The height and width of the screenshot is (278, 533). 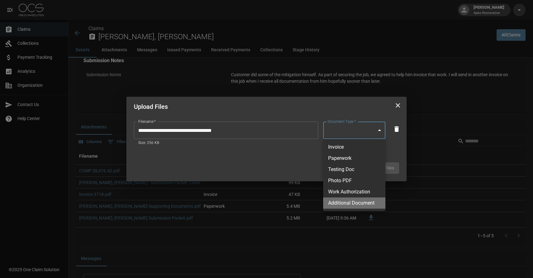 I want to click on li: Testing Doc, so click(x=354, y=170).